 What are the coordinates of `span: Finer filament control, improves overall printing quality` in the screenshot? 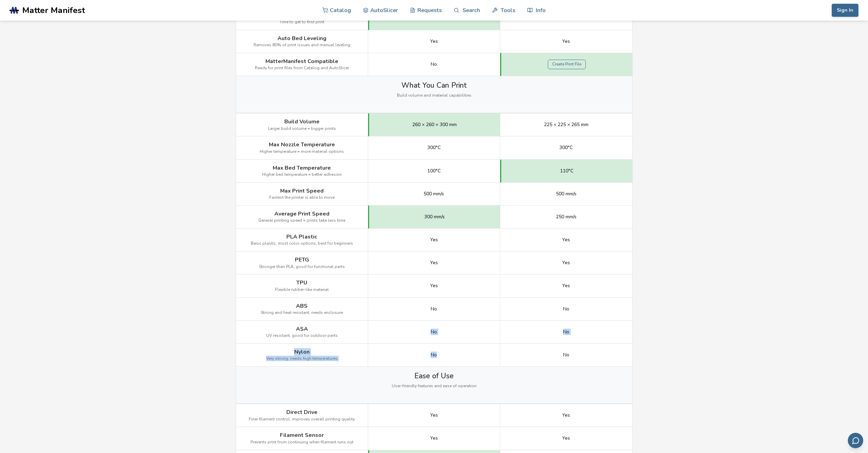 It's located at (301, 419).